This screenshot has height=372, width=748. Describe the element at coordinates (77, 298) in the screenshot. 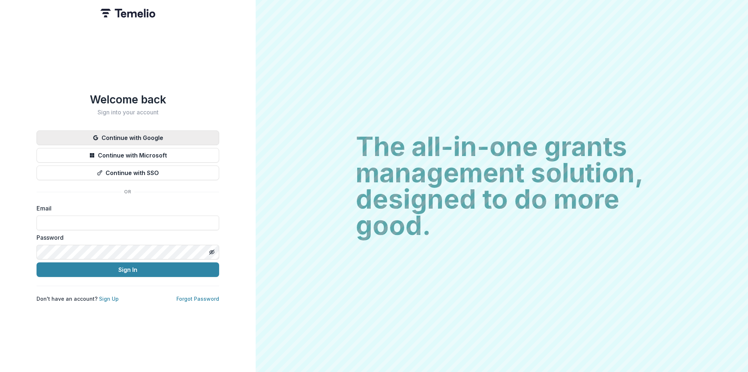

I see `p: Don't have an account?` at that location.